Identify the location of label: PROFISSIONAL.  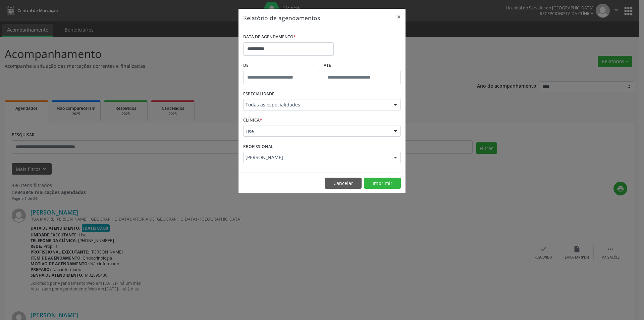
(259, 147).